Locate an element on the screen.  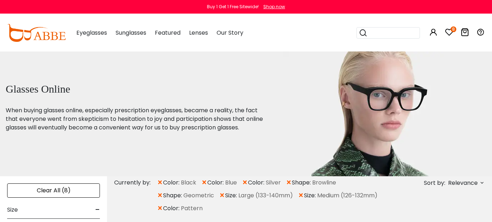
div: Currently by: is located at coordinates (136, 182).